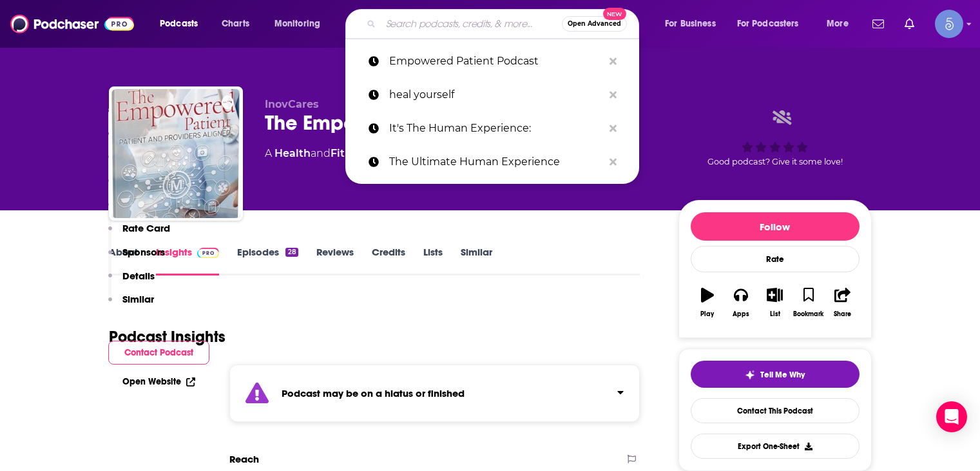 This screenshot has width=980, height=471. I want to click on p: Empowered Patient Podcast, so click(496, 61).